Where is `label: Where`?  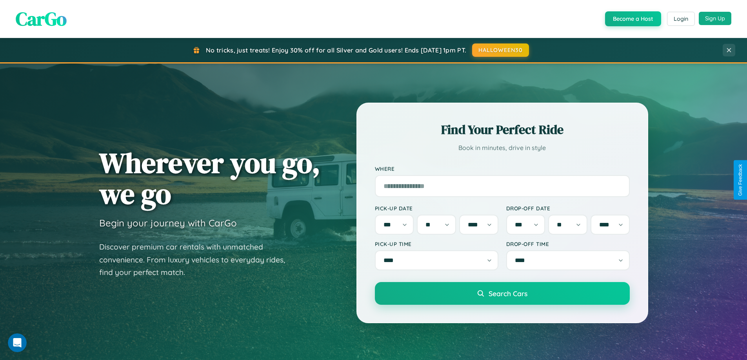 label: Where is located at coordinates (502, 169).